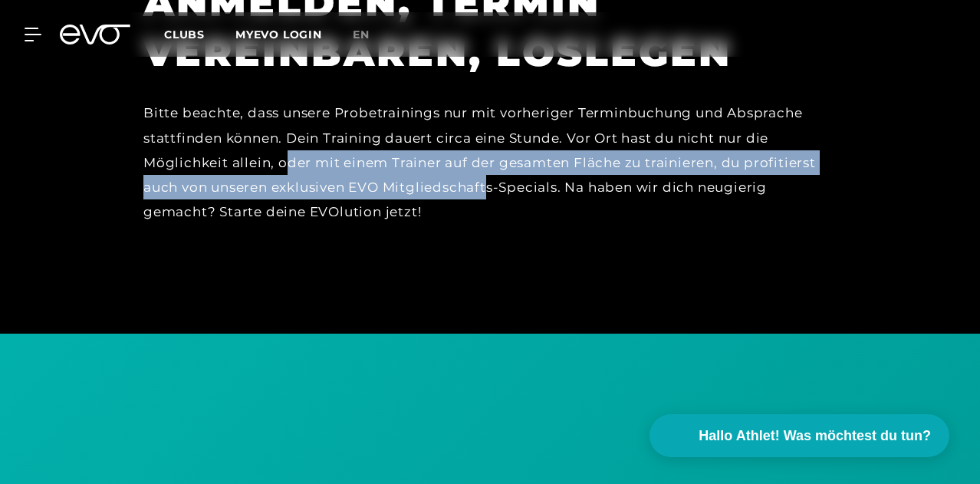 This screenshot has height=484, width=980. What do you see at coordinates (488, 175) in the screenshot?
I see `div: Bitte beachte, dass unsere Probetrainings nur mit vorheriger Terminbuchung und Absprache stattfin...` at bounding box center [488, 175].